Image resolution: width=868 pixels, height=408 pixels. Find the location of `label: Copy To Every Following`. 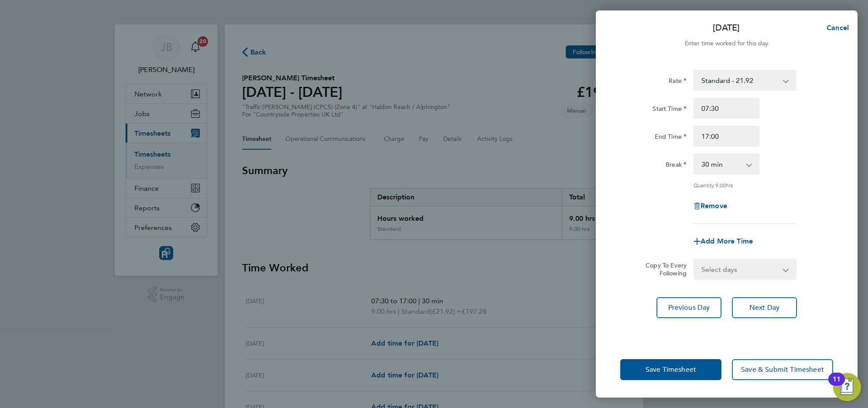

label: Copy To Every Following is located at coordinates (662, 269).